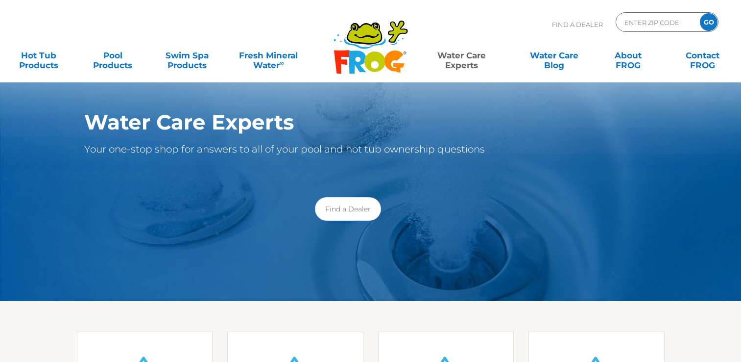 The width and height of the screenshot is (741, 362). I want to click on a: PoolProducts, so click(113, 55).